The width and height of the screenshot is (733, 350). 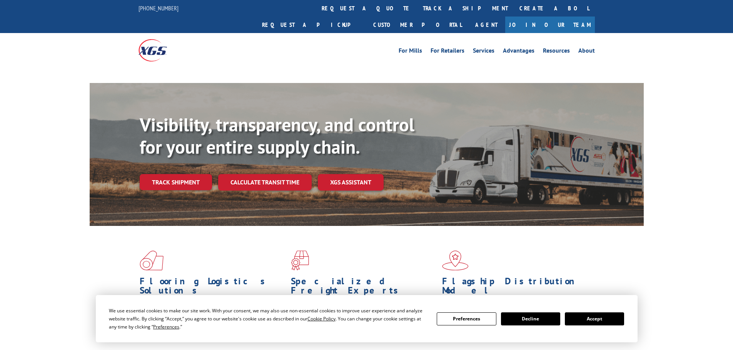 I want to click on h1: Specialized Freight Experts, so click(x=363, y=288).